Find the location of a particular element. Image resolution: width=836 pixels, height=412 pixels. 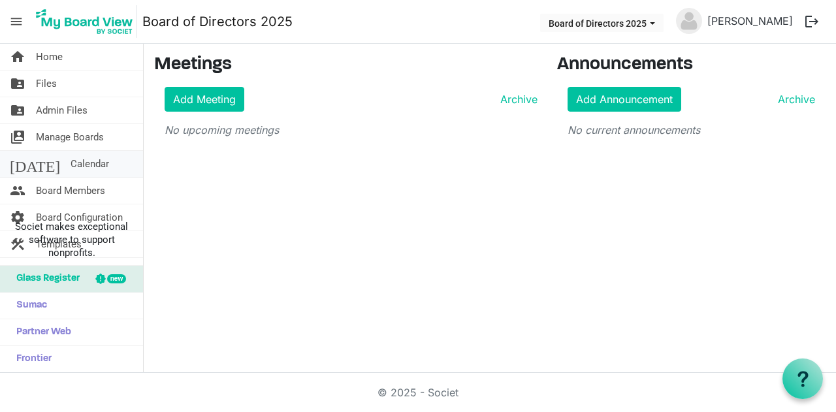

a: Add Meeting is located at coordinates (204, 99).